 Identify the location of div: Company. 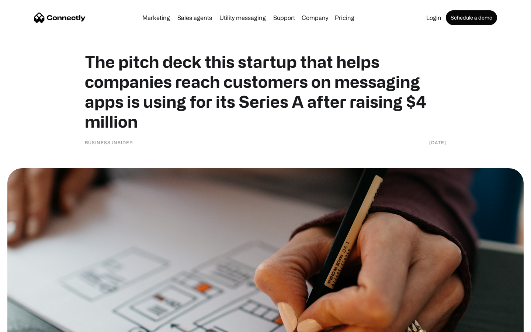
(315, 18).